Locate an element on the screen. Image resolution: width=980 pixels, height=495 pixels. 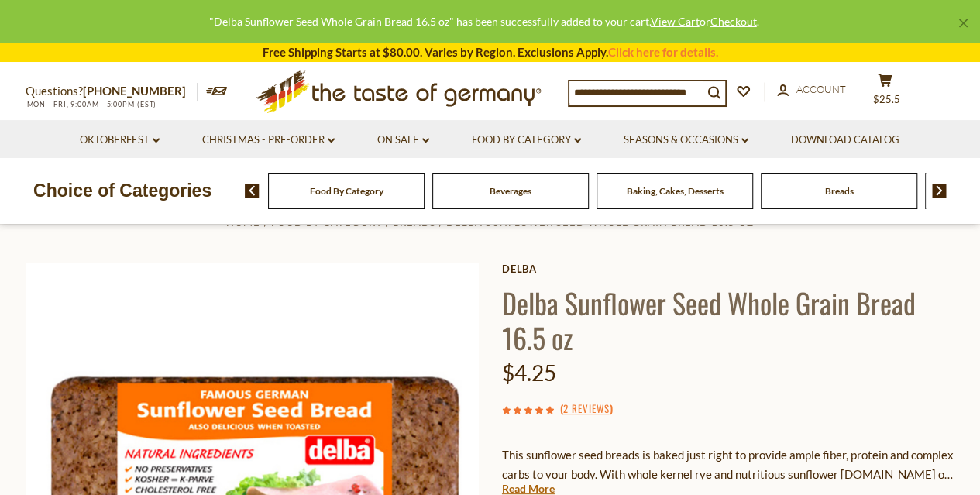
span: Home is located at coordinates (243, 222).